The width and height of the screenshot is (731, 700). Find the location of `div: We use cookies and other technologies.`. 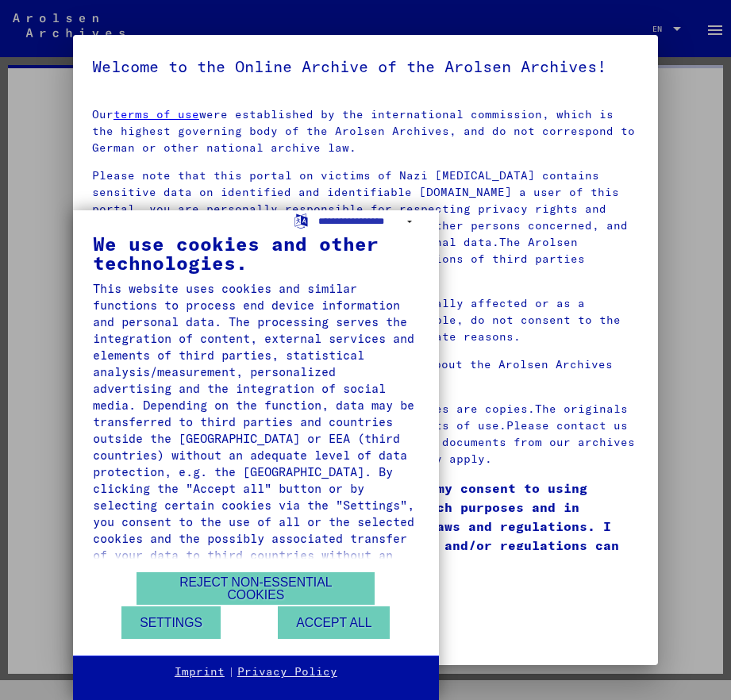

div: We use cookies and other technologies. is located at coordinates (256, 253).